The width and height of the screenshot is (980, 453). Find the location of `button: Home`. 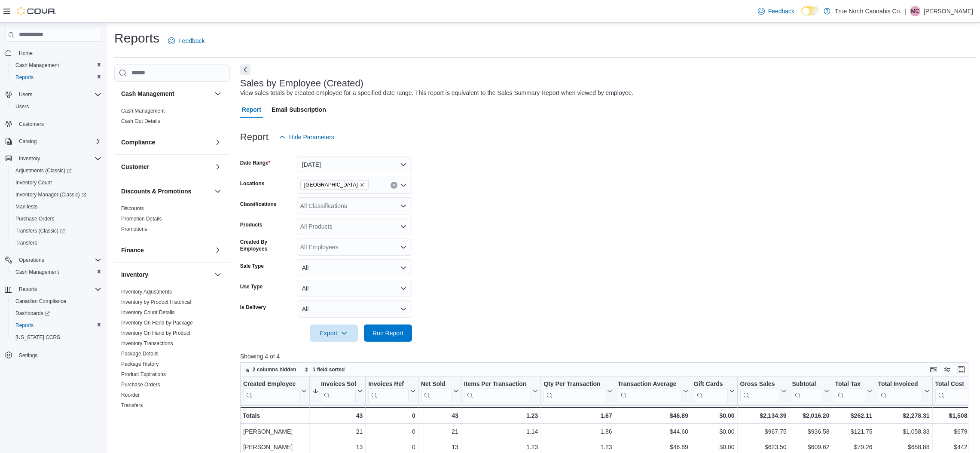

button: Home is located at coordinates (53, 53).